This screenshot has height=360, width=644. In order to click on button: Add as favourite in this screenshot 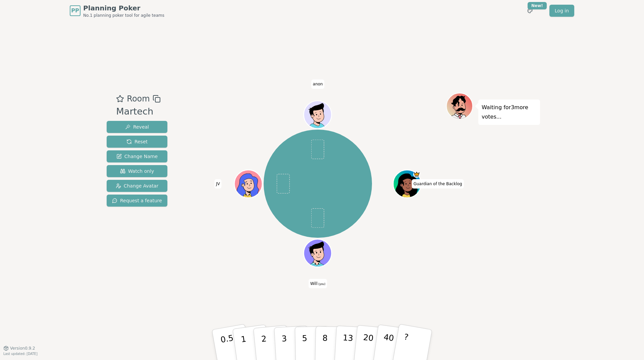, I will do `click(120, 99)`.